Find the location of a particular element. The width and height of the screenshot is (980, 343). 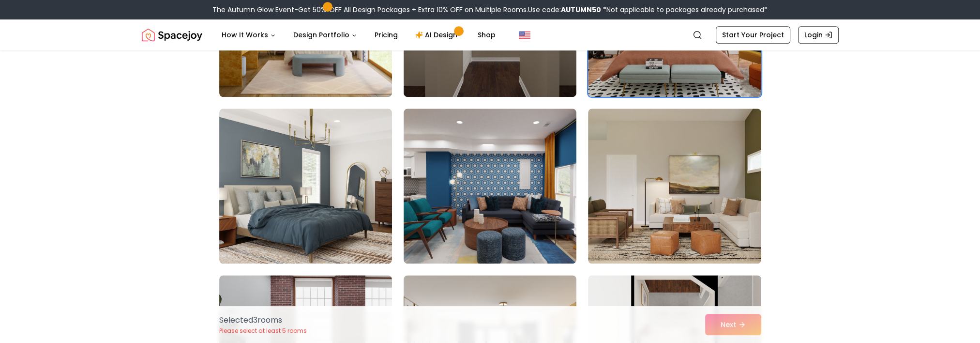

nav: Global is located at coordinates (490, 35).